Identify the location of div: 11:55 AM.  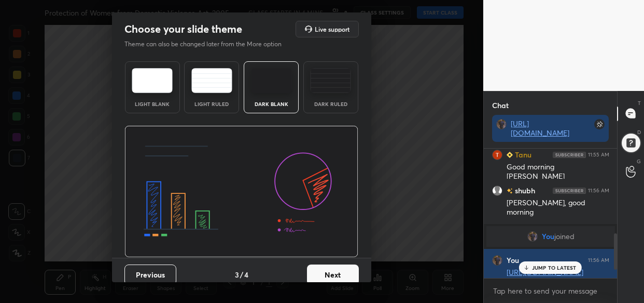
(598, 154).